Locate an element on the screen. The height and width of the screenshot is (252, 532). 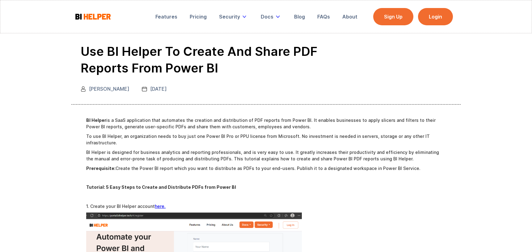
div: Features is located at coordinates (166, 17).